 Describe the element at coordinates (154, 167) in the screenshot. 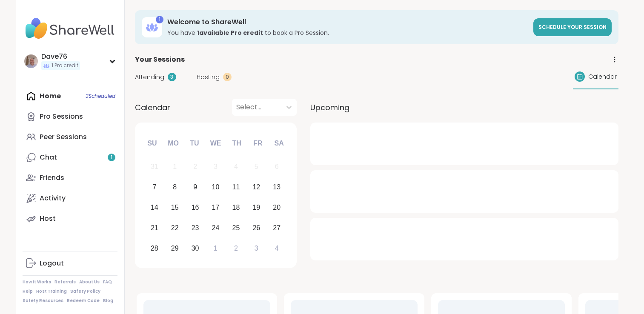

I see `div: Not available Sunday, August 31st, 2025` at that location.